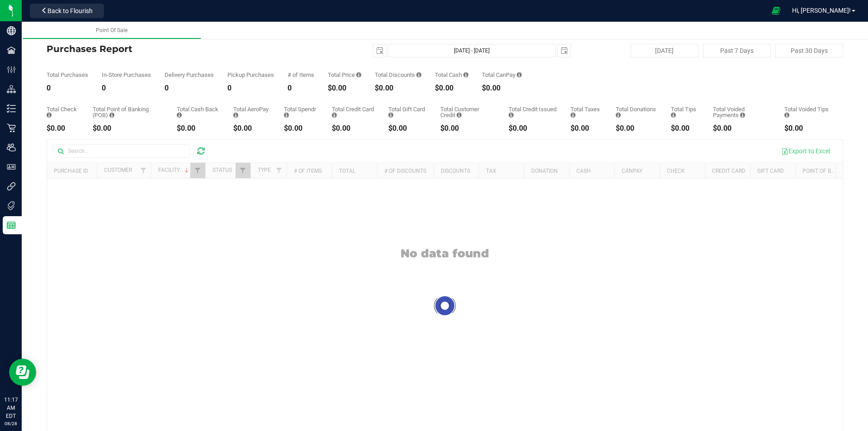  Describe the element at coordinates (301, 75) in the screenshot. I see `div: # of Items` at that location.